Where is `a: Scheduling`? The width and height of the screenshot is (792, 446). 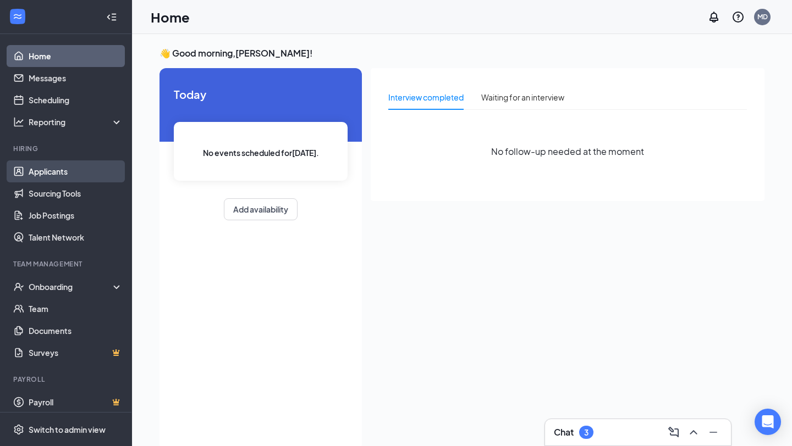 a: Scheduling is located at coordinates (75, 100).